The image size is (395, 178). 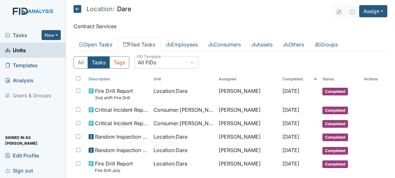 I want to click on button: Tasks, so click(x=98, y=62).